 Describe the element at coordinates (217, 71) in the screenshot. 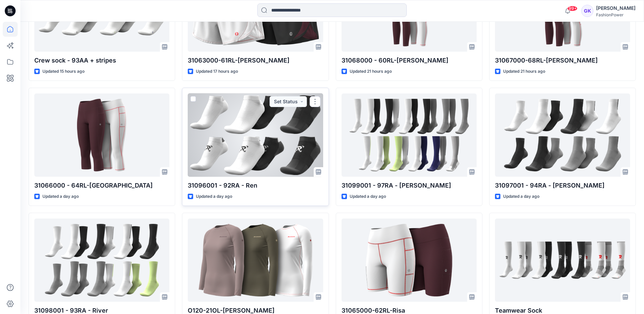

I see `p: Updated 17 hours ago` at that location.